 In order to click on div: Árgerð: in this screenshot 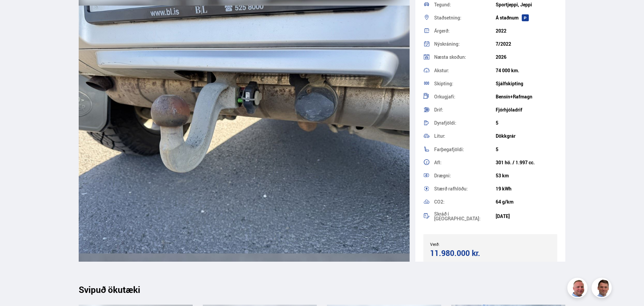, I will do `click(465, 31)`.